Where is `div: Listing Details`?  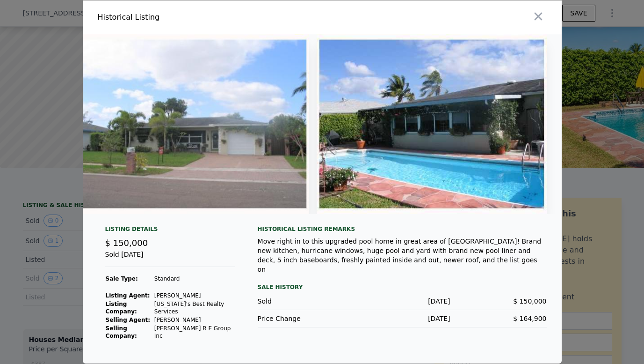
div: Listing Details is located at coordinates (170, 231).